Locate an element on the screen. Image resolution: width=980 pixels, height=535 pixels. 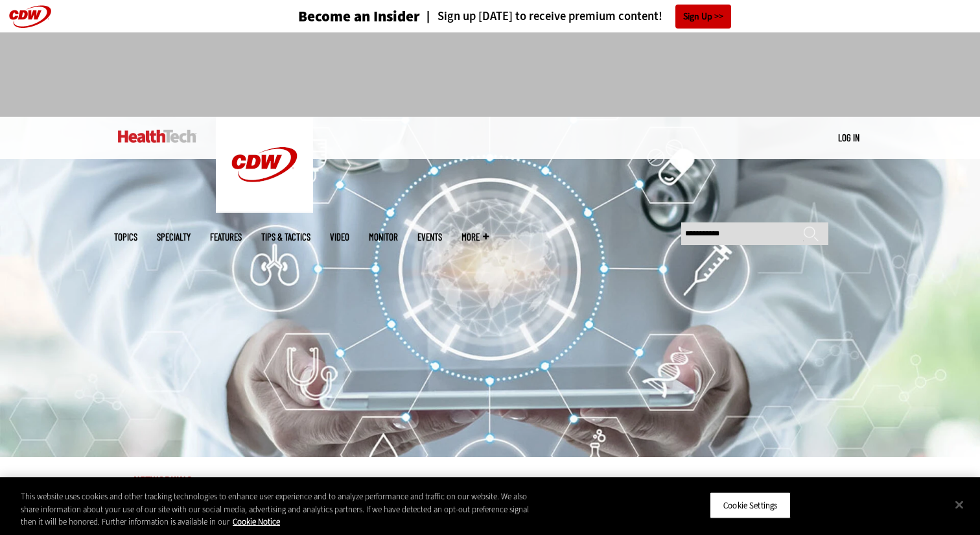
a: More information about your privacy is located at coordinates (256, 522).